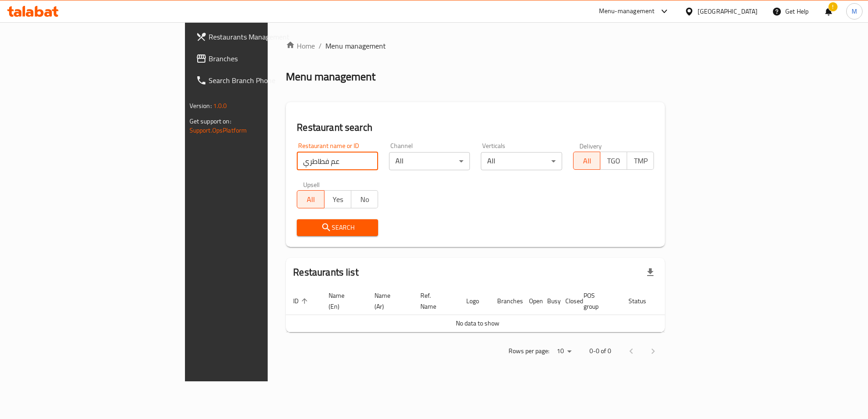 The width and height of the screenshot is (868, 419). What do you see at coordinates (549, 301) in the screenshot?
I see `th: Busy` at bounding box center [549, 301].